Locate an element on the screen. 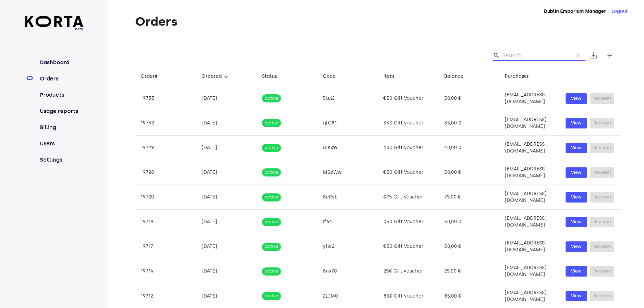  span: Purchaser is located at coordinates (521, 76).